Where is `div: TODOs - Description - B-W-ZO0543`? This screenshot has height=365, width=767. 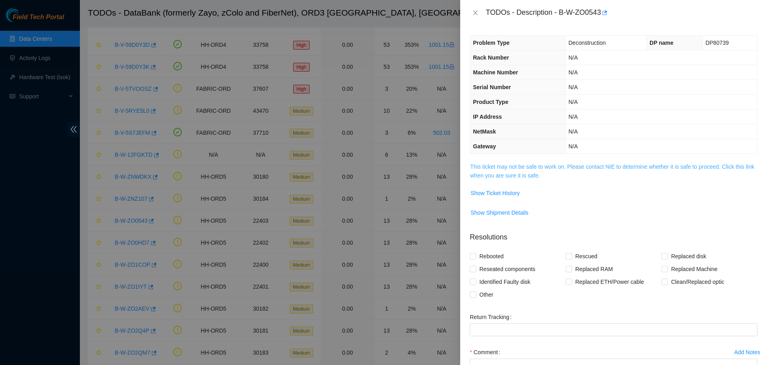 div: TODOs - Description - B-W-ZO0543 is located at coordinates (622, 13).